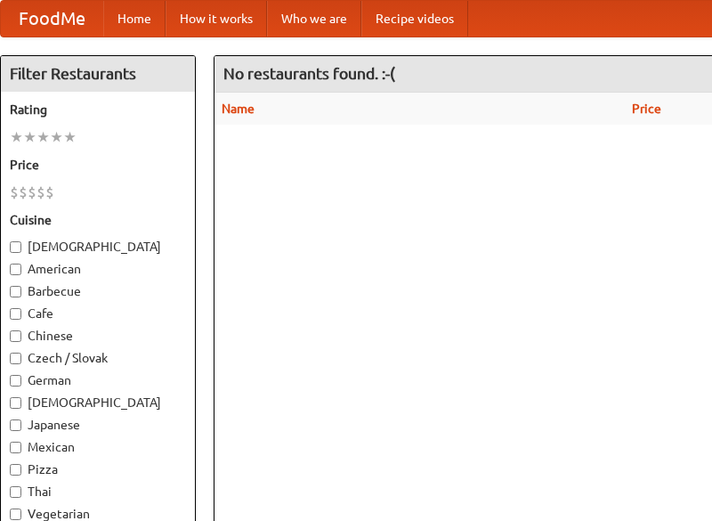 The height and width of the screenshot is (521, 712). Describe the element at coordinates (415, 19) in the screenshot. I see `a: Recipe videos` at that location.